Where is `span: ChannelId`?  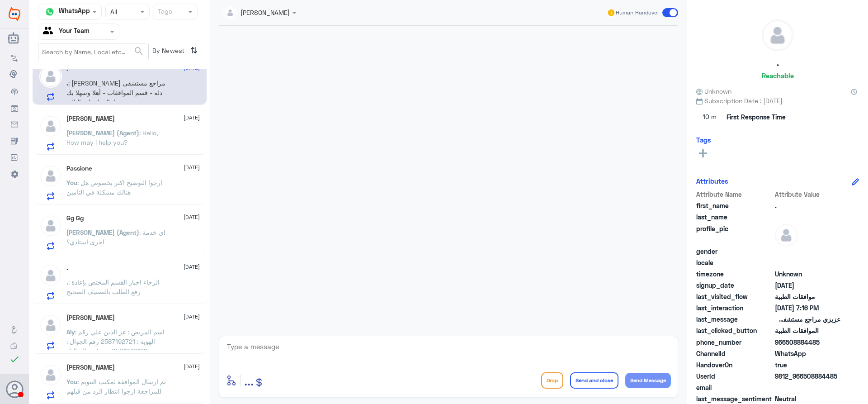 span: ChannelId is located at coordinates (735, 353).